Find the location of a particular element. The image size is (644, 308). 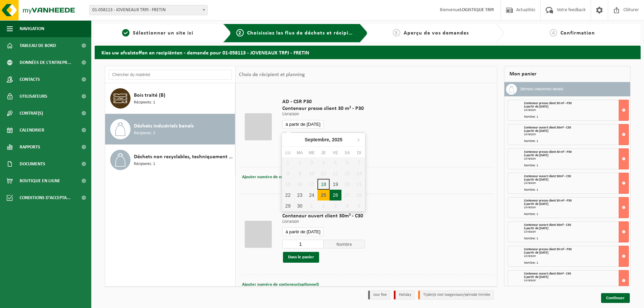

strong: LOGISTIQUE TRPJ is located at coordinates (476, 10).